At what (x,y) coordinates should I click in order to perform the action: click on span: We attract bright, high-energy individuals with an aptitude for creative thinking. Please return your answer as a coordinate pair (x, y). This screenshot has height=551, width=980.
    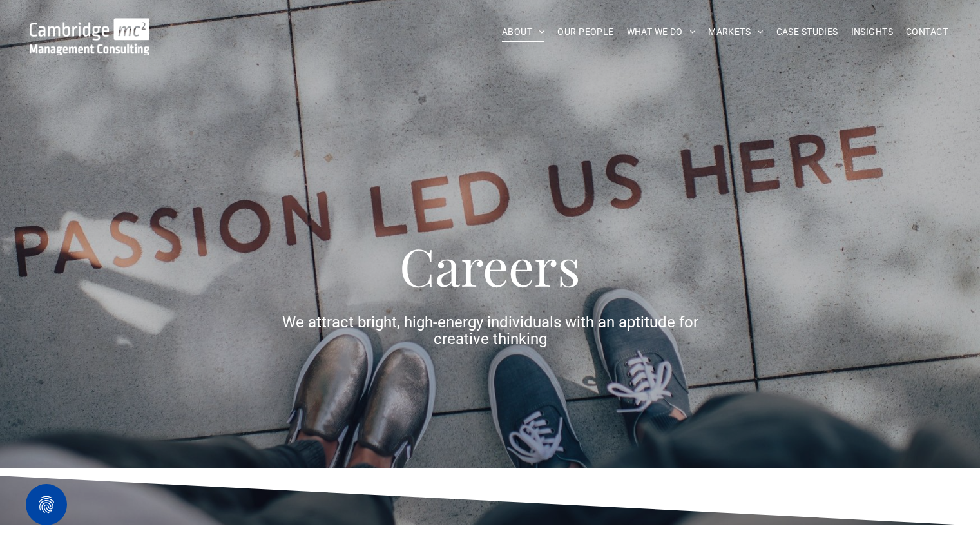
    Looking at the image, I should click on (490, 330).